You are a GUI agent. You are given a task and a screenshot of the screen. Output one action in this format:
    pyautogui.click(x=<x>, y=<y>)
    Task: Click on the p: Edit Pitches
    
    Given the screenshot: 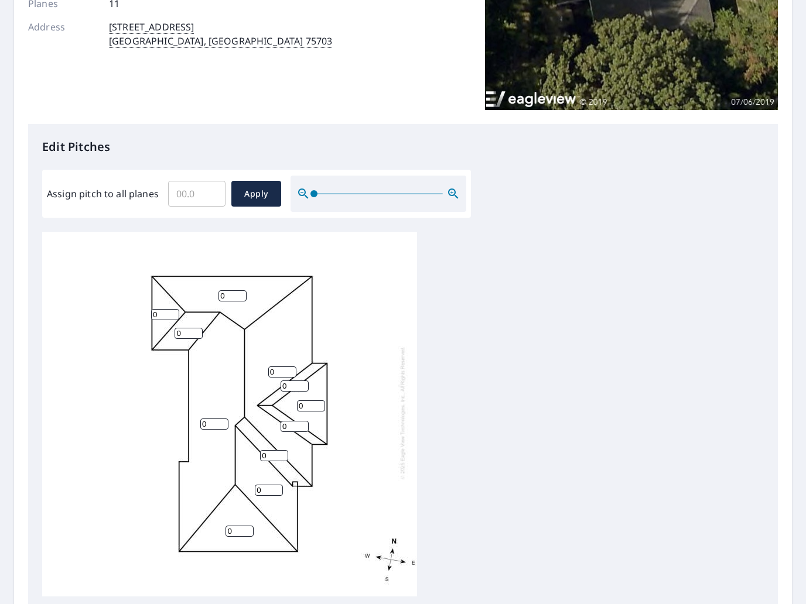 What is the action you would take?
    pyautogui.click(x=403, y=147)
    